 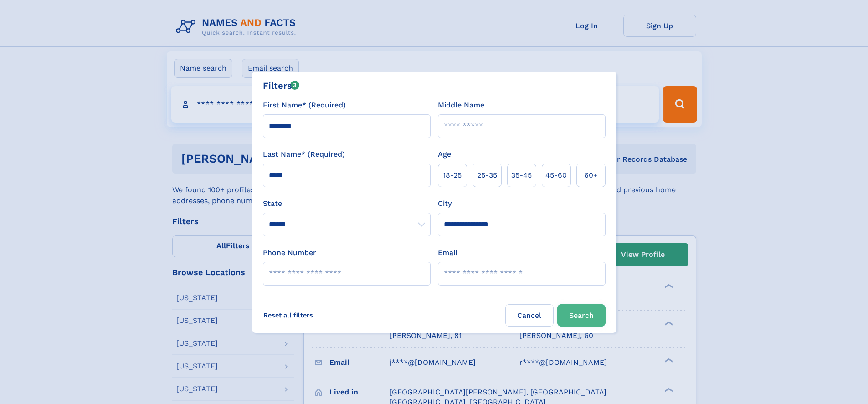 I want to click on span: 18‑25, so click(x=452, y=175).